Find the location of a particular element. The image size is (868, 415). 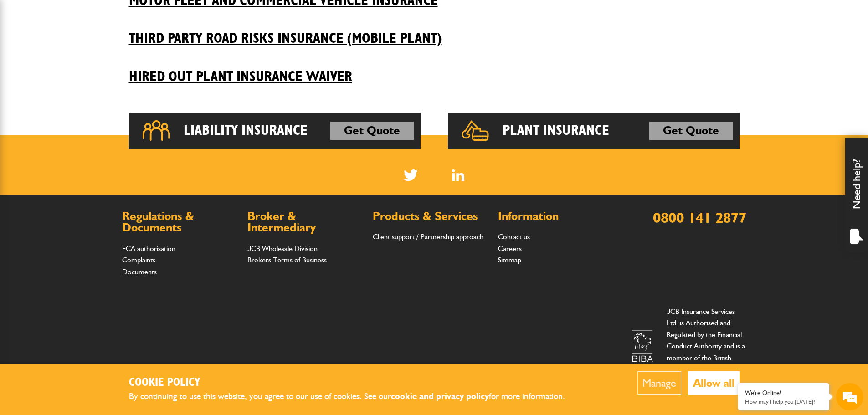

h2: Products & Services is located at coordinates (430, 217).